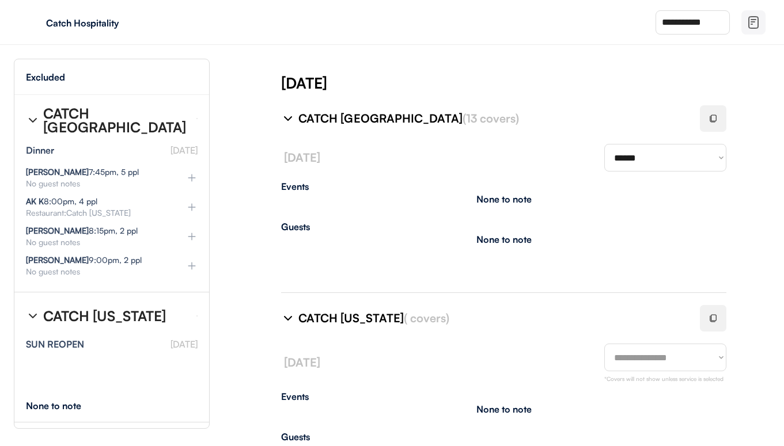  What do you see at coordinates (663, 379) in the screenshot?
I see `font: *Covers will not show unless service is selected` at bounding box center [663, 379].